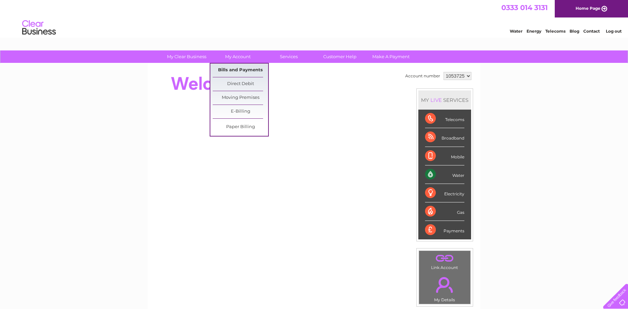 The image size is (628, 309). Describe the element at coordinates (516, 31) in the screenshot. I see `a: Water` at that location.